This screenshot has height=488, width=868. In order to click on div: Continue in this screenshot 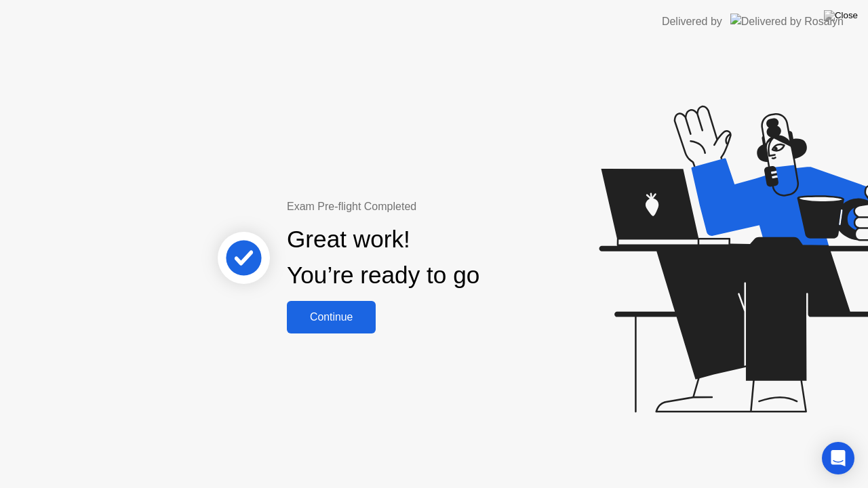, I will do `click(331, 318)`.